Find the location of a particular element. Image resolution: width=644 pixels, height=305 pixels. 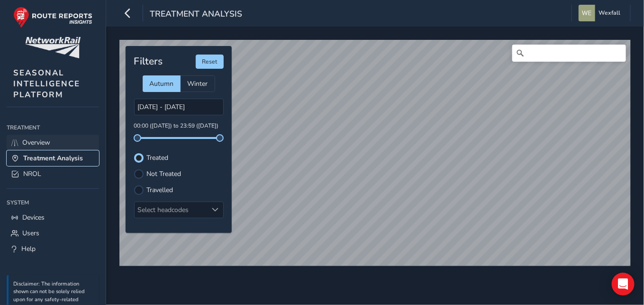

span: Autumn is located at coordinates (162, 84).